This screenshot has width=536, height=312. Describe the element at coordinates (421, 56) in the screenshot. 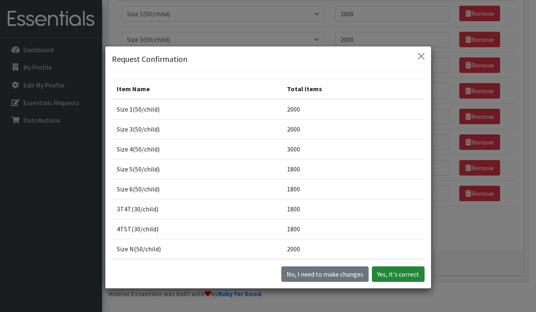

I see `button: Close` at that location.